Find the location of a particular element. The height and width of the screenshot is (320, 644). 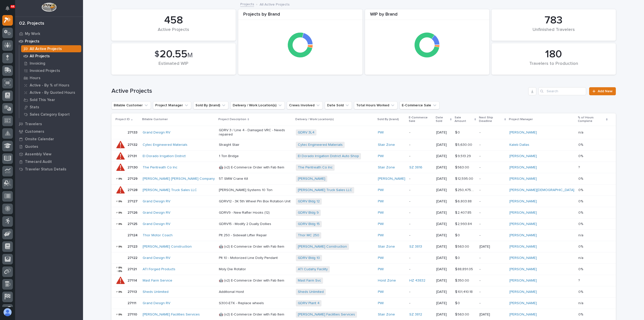

p: Sold This Year is located at coordinates (42, 100).